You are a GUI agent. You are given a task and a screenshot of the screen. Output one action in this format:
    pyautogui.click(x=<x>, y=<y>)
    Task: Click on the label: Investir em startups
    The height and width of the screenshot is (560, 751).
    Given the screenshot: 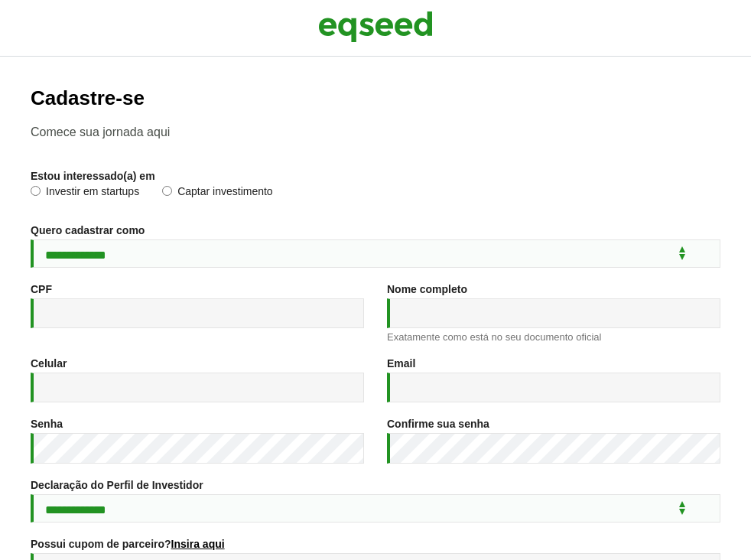 What is the action you would take?
    pyautogui.click(x=85, y=194)
    